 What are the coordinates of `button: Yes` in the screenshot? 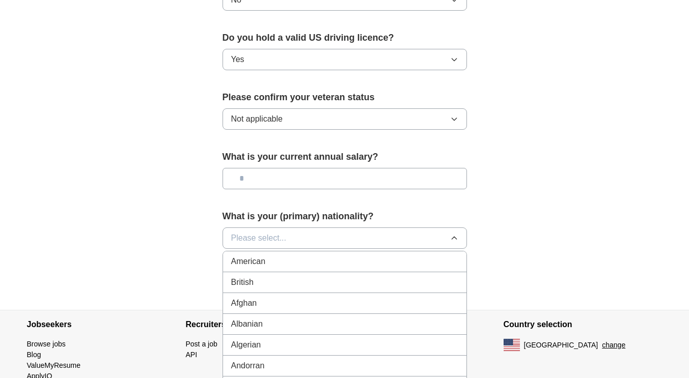 It's located at (345, 60).